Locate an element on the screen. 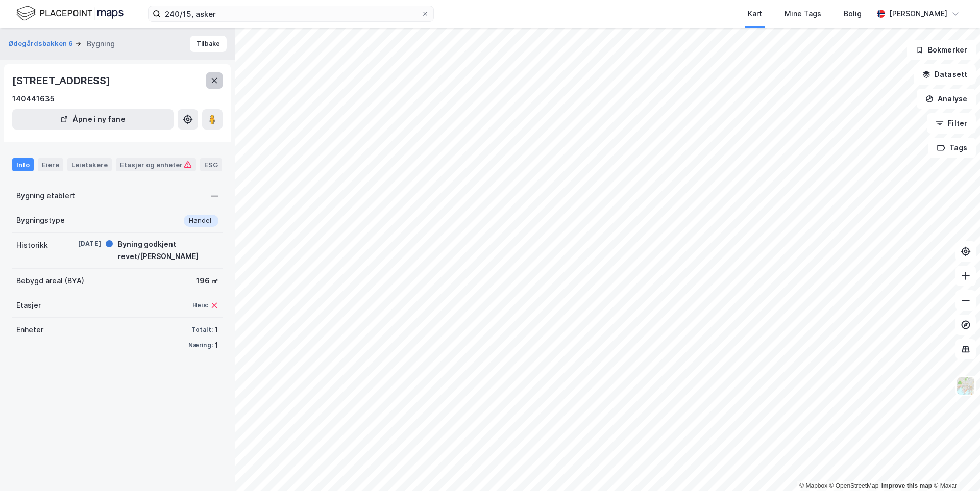 This screenshot has height=491, width=980. div: Enheter is located at coordinates (30, 330).